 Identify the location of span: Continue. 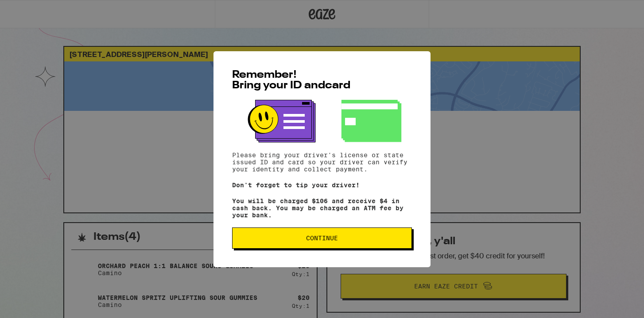
(322, 238).